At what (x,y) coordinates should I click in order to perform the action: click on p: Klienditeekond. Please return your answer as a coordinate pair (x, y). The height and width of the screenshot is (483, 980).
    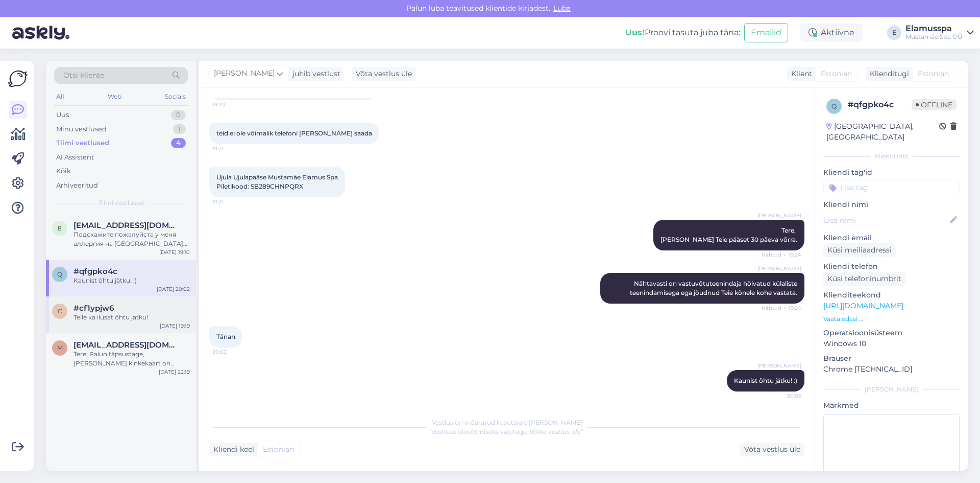
    Looking at the image, I should click on (891, 295).